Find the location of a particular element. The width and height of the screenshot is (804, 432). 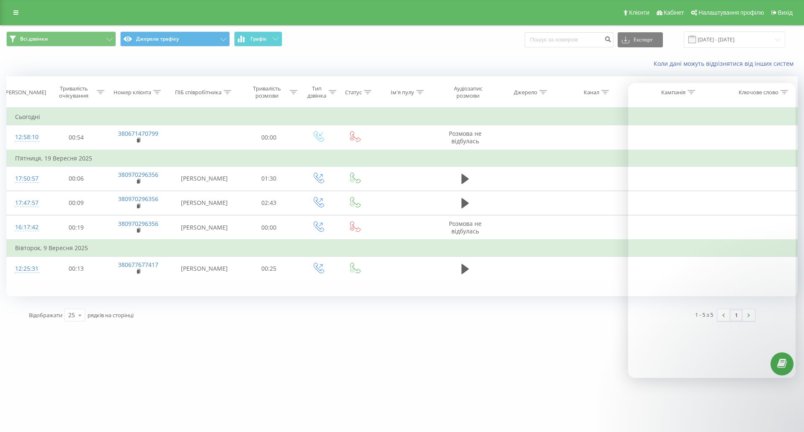

span: Вихід is located at coordinates (785, 13).